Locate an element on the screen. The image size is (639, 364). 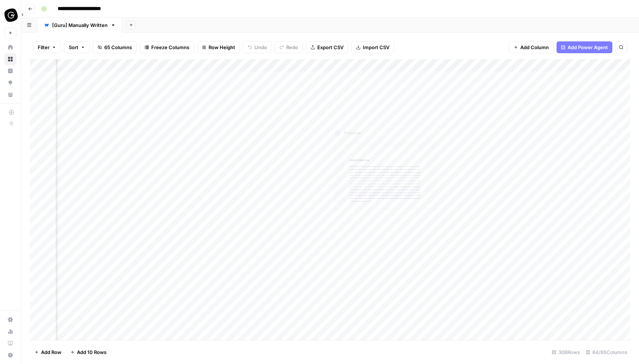
span: Undo is located at coordinates (261, 48).